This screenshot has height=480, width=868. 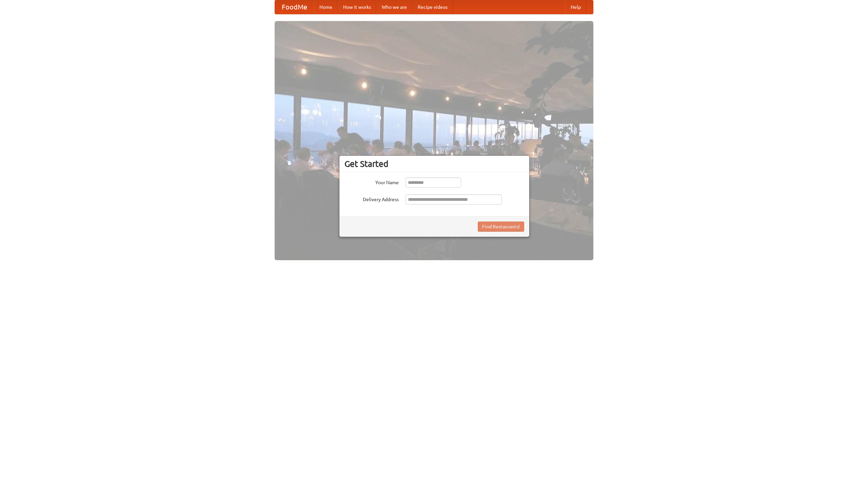 I want to click on label: Your Name, so click(x=372, y=181).